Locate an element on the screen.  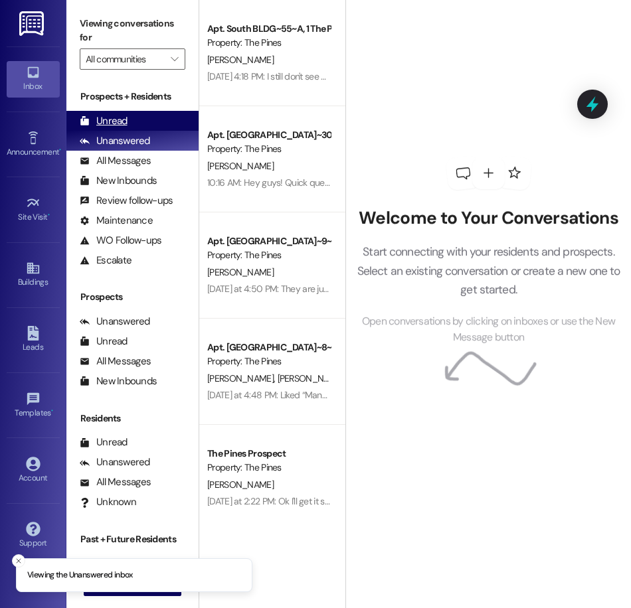
div: Unknown is located at coordinates (108, 502).